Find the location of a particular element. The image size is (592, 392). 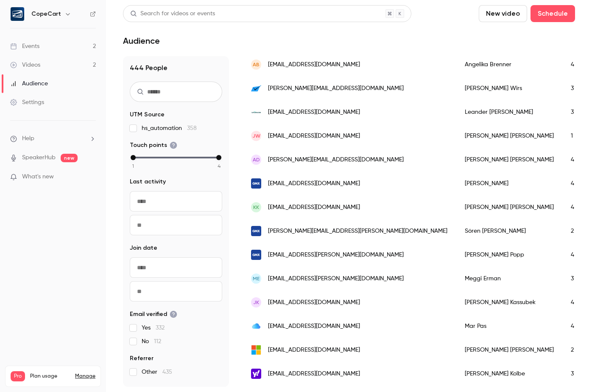

span: JW is located at coordinates (256, 136).